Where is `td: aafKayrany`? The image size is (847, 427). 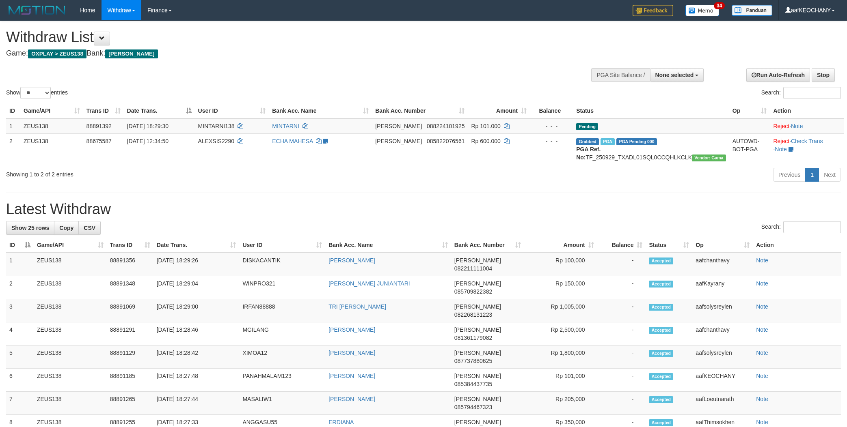
td: aafKayrany is located at coordinates (722, 288).